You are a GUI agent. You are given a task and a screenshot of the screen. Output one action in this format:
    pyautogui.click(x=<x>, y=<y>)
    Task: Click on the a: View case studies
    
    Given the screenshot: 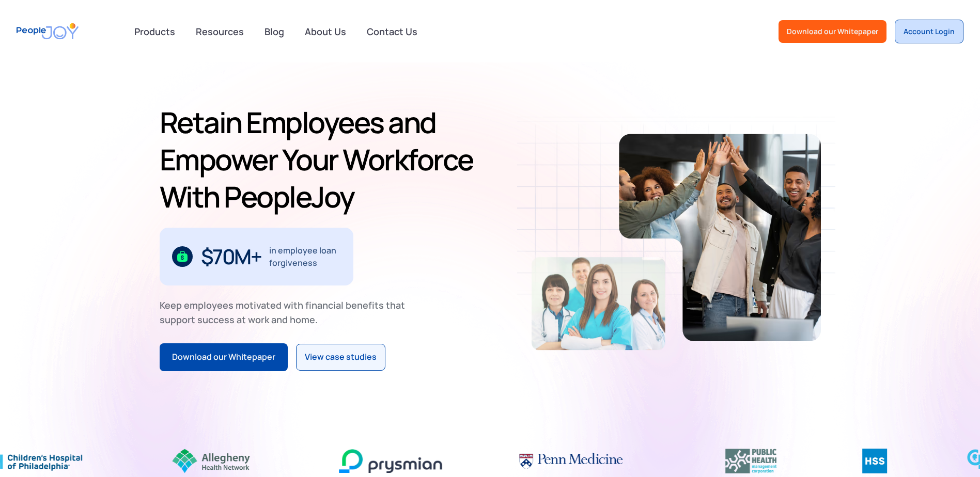 What is the action you would take?
    pyautogui.click(x=340, y=358)
    